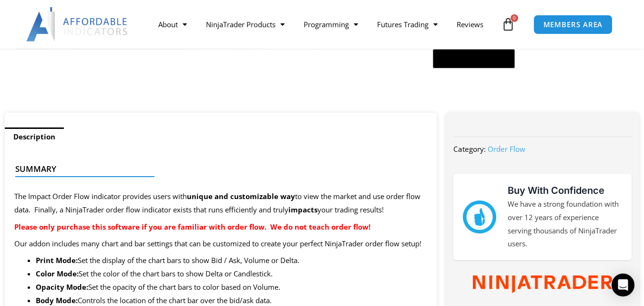 This screenshot has height=306, width=644. What do you see at coordinates (77, 24) in the screenshot?
I see `img: LogoAI | Affordable Indicators – NinjaTrader` at bounding box center [77, 24].